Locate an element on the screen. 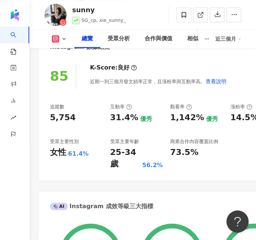 Image resolution: width=256 pixels, height=240 pixels. span: 查看說明 is located at coordinates (216, 81).